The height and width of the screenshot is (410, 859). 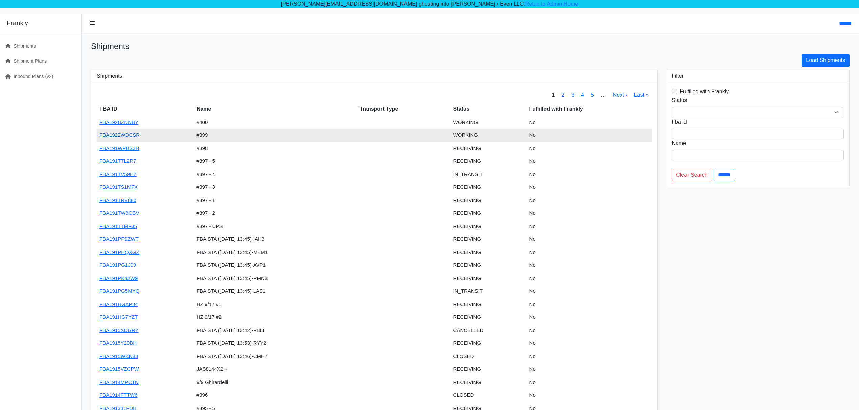 I want to click on a: FBA1915VZCPW, so click(x=119, y=369).